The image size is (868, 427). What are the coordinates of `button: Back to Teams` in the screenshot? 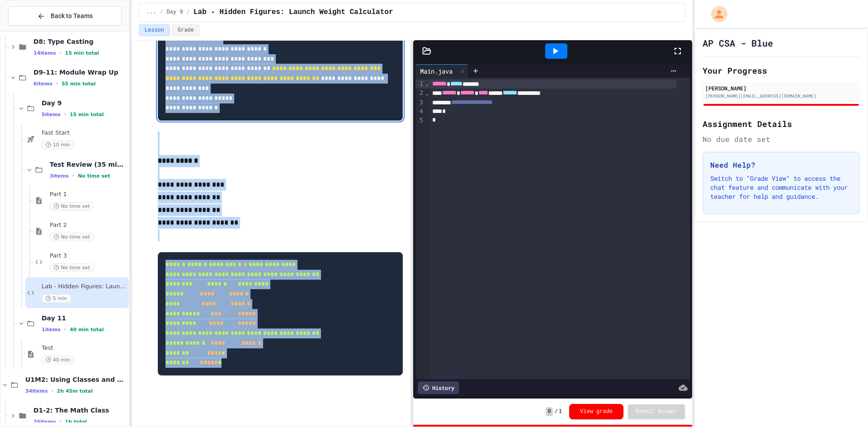 It's located at (65, 16).